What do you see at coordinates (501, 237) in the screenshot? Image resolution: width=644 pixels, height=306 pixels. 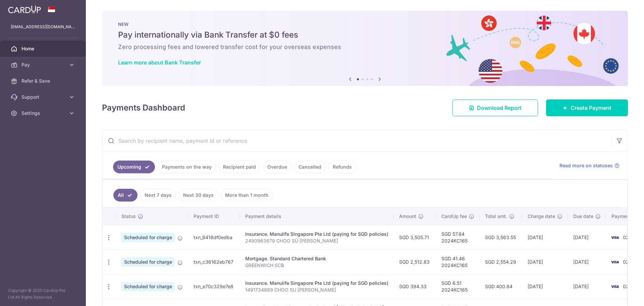 I see `td: SGD 3,563.55` at bounding box center [501, 237].